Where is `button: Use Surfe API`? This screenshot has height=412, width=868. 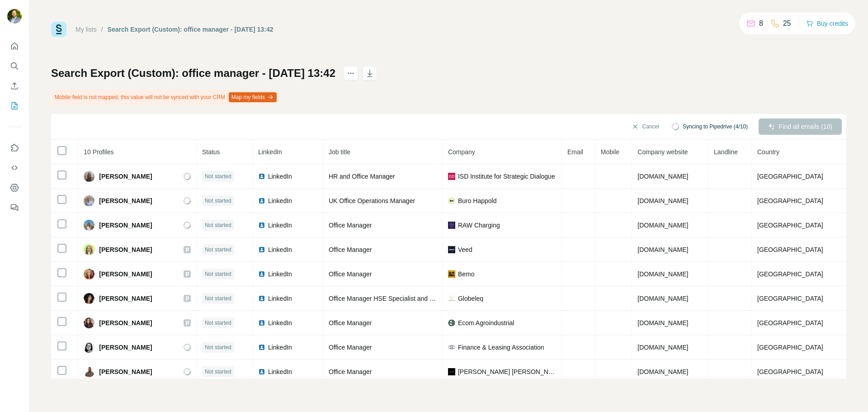 button: Use Surfe API is located at coordinates (14, 168).